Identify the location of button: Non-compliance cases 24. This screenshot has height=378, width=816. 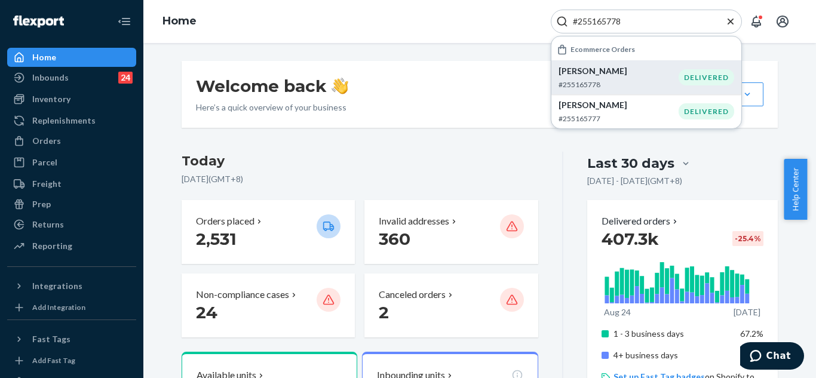
(268, 305).